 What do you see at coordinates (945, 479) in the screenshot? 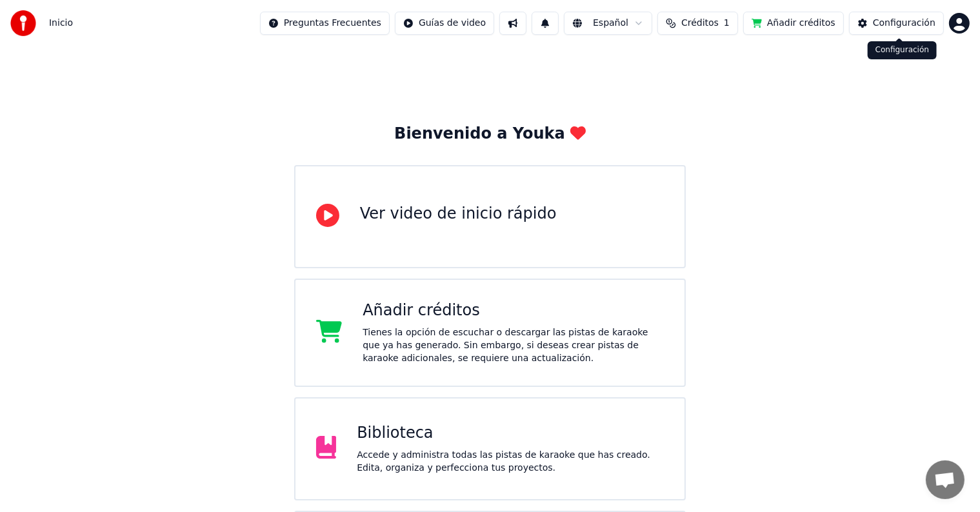
I see `a: Chat abierto` at bounding box center [945, 479].